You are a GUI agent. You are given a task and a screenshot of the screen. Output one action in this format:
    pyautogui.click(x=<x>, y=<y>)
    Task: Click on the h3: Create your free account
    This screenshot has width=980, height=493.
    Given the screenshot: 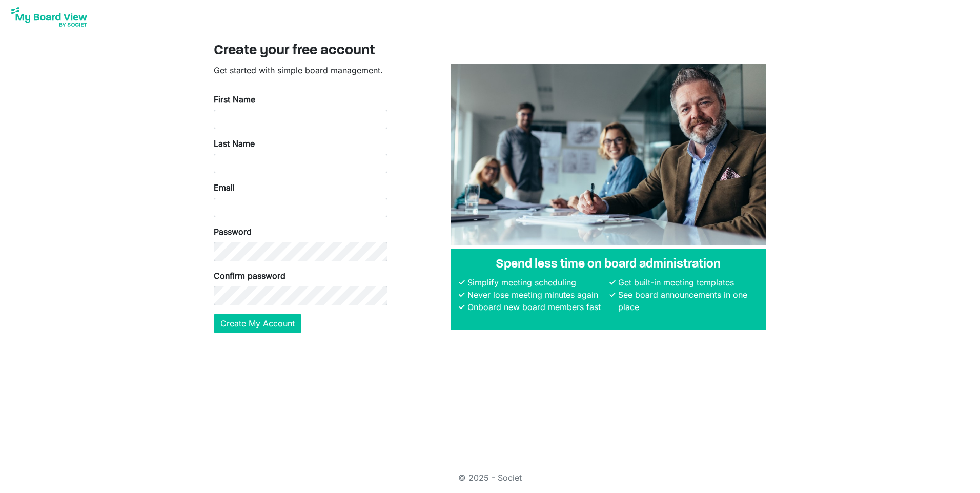 What is the action you would take?
    pyautogui.click(x=490, y=51)
    